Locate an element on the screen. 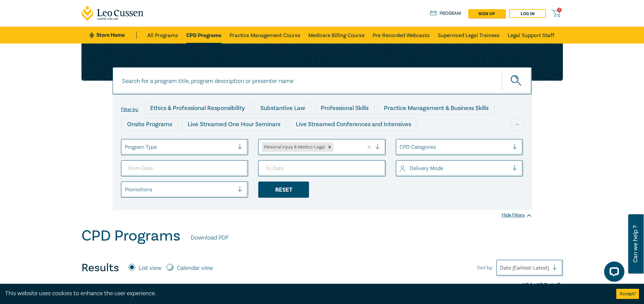 This screenshot has height=304, width=644. div: Professional Skills is located at coordinates (345, 108).